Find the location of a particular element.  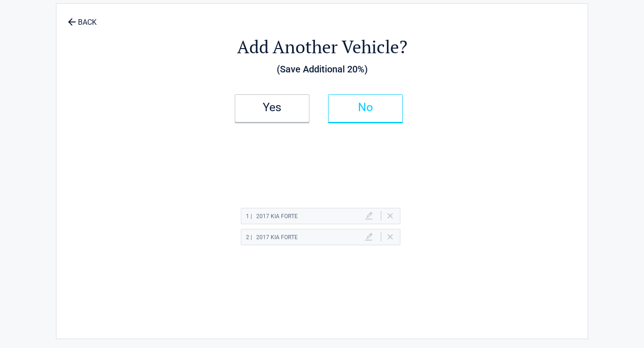

h2: Add Another Vehicle? is located at coordinates (322, 47).